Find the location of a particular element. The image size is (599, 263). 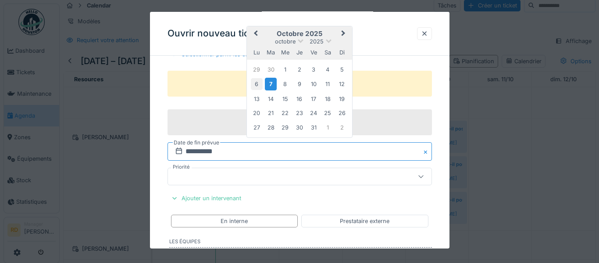

div: Choose vendredi 3 octobre 2025 is located at coordinates (313, 69).